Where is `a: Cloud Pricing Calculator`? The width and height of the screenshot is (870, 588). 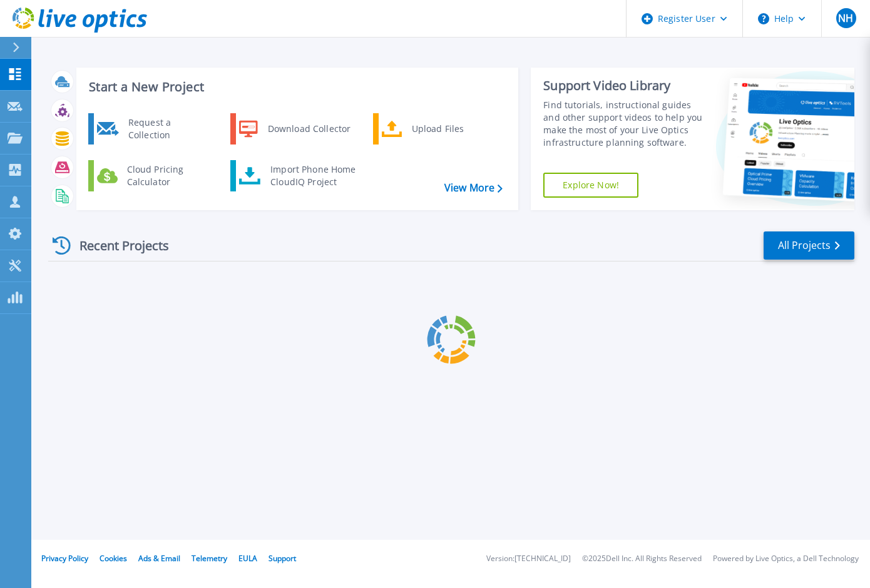 a: Cloud Pricing Calculator is located at coordinates (152, 176).